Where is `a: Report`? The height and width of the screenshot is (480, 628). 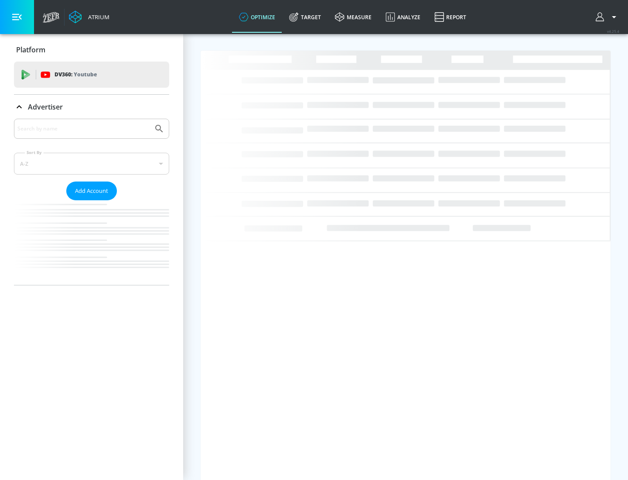 a: Report is located at coordinates (450, 17).